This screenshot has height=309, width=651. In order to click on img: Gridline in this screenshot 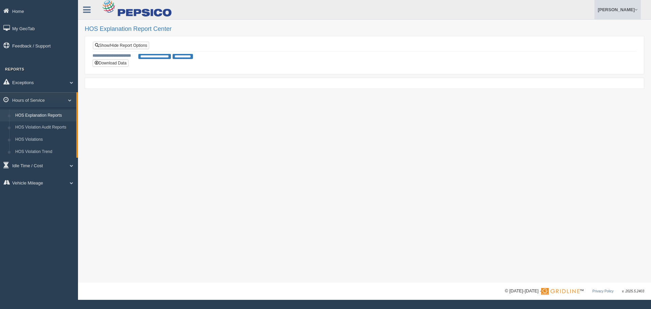, I will do `click(561, 291)`.